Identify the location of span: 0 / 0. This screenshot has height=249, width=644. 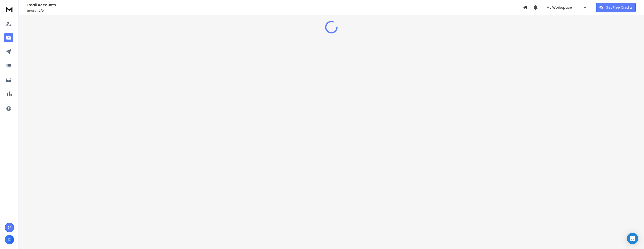
(41, 11).